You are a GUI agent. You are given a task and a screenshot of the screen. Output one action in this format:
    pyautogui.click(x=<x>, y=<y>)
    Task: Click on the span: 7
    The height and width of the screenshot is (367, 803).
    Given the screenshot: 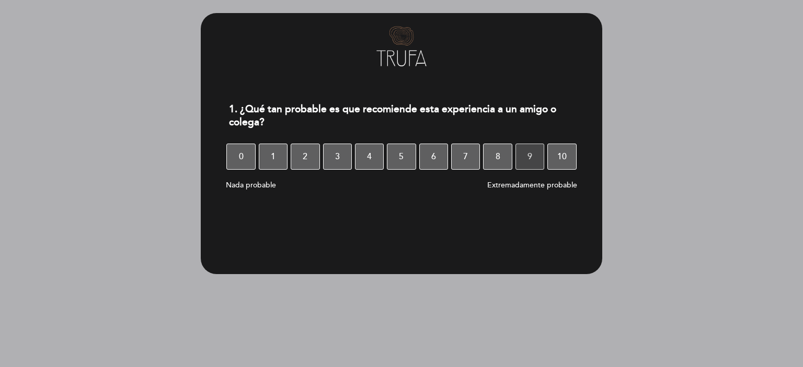 What is the action you would take?
    pyautogui.click(x=465, y=157)
    